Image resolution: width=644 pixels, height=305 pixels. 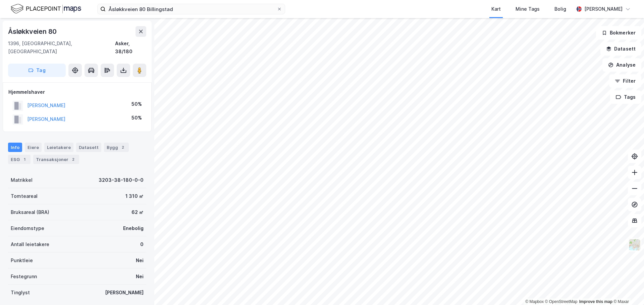 What do you see at coordinates (27, 229) in the screenshot?
I see `div: Eiendomstype` at bounding box center [27, 229].